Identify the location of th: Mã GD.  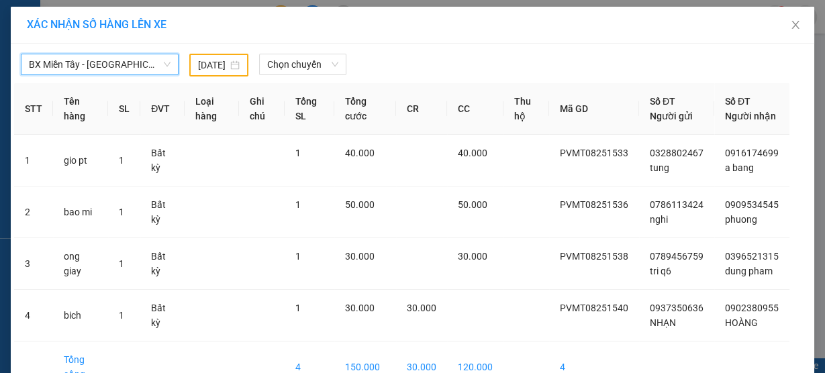
(594, 109).